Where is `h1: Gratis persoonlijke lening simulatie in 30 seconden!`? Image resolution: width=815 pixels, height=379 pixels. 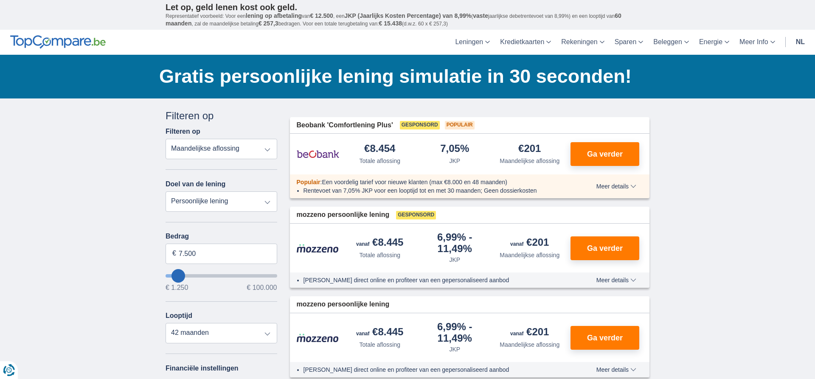
h1: Gratis persoonlijke lening simulatie in 30 seconden! is located at coordinates (404, 76).